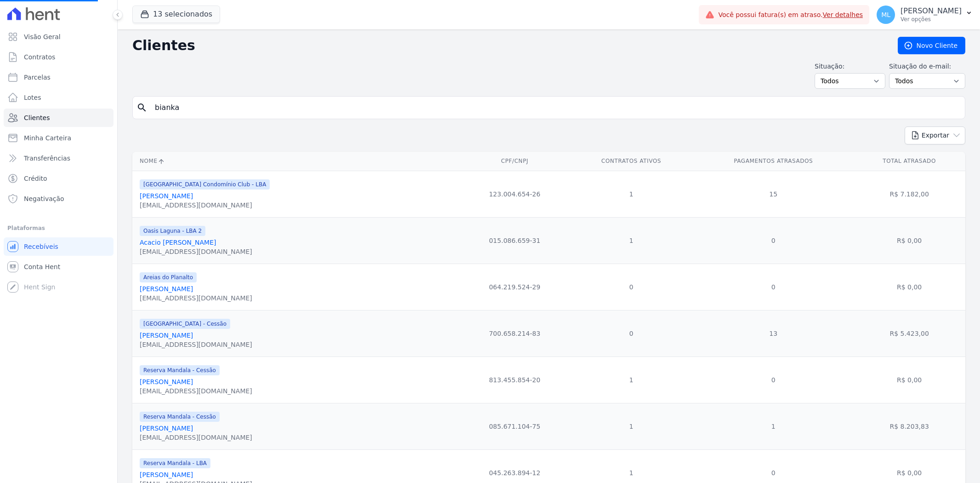 This screenshot has width=980, height=483. I want to click on td: R$ 7.182,00, so click(910, 194).